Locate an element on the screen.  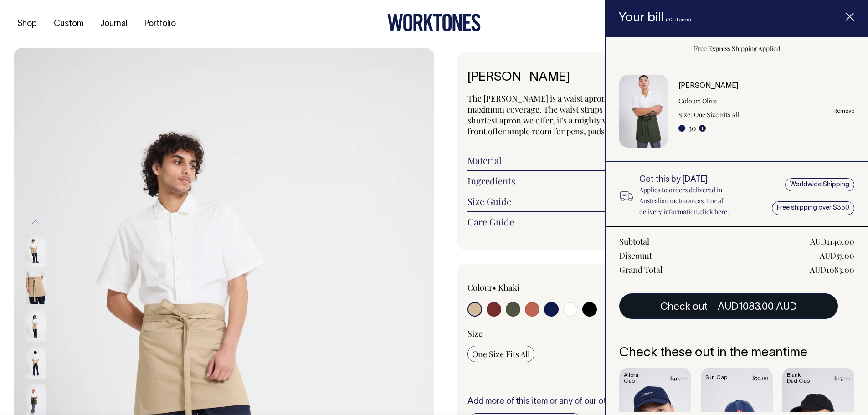
div: AUD1140.00 is located at coordinates (832, 241).